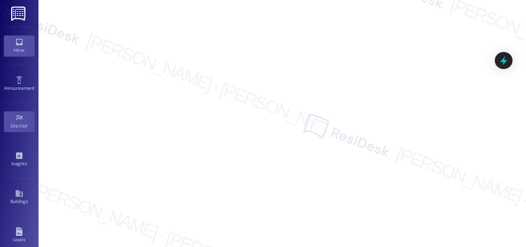 Image resolution: width=526 pixels, height=247 pixels. Describe the element at coordinates (19, 13) in the screenshot. I see `img: ResiDesk Logo` at that location.